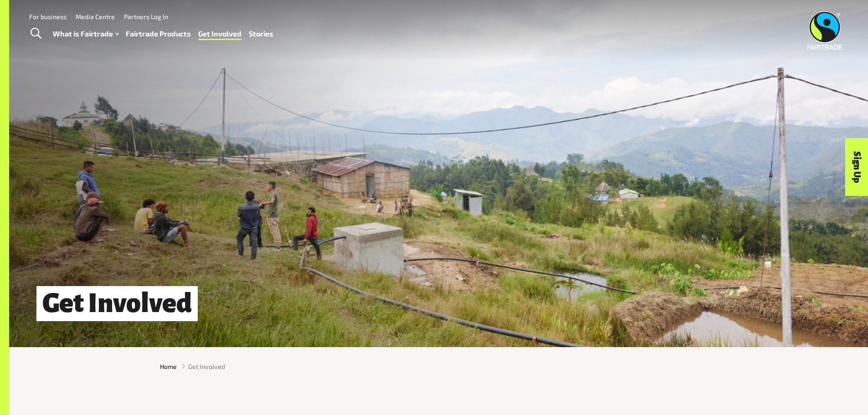  Describe the element at coordinates (48, 17) in the screenshot. I see `a: For business` at that location.